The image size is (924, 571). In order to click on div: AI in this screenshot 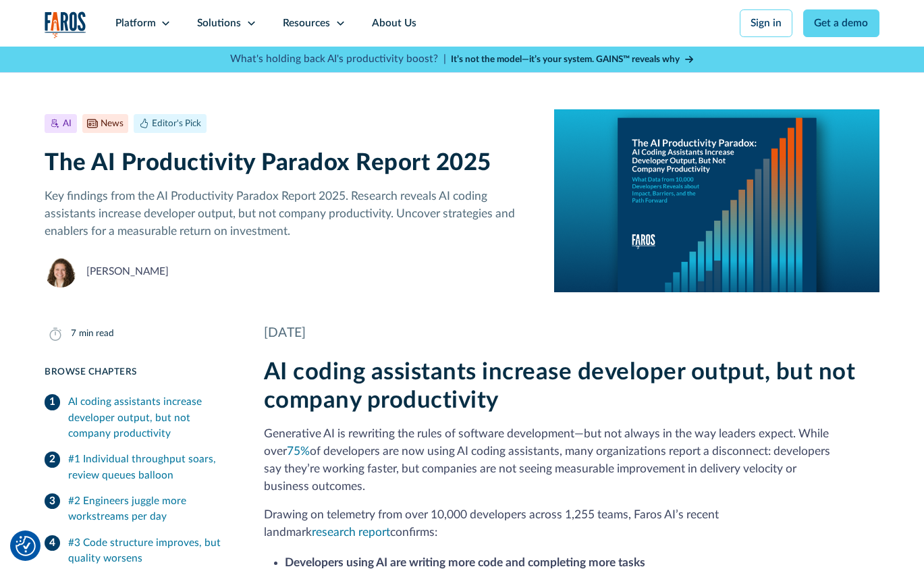, I will do `click(67, 123)`.